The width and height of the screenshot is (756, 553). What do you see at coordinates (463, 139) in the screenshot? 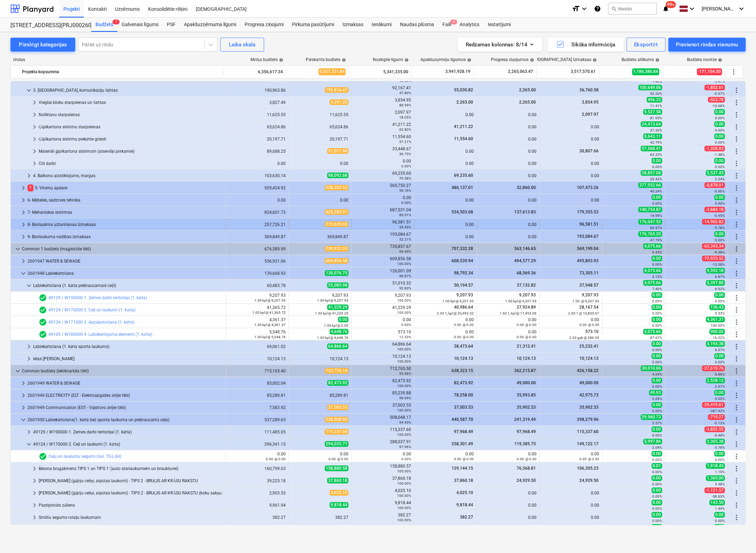
I see `span: 11,554.60` at bounding box center [463, 139].